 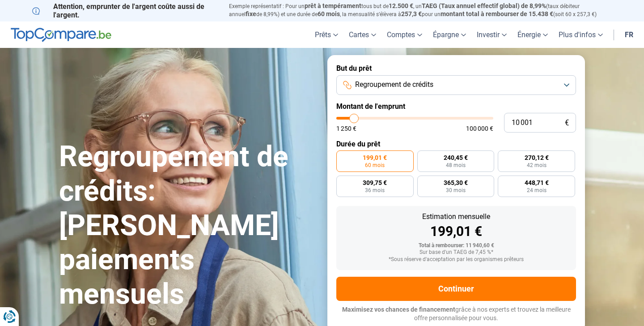 What do you see at coordinates (456, 231) in the screenshot?
I see `div: 199,01 €` at bounding box center [456, 231].